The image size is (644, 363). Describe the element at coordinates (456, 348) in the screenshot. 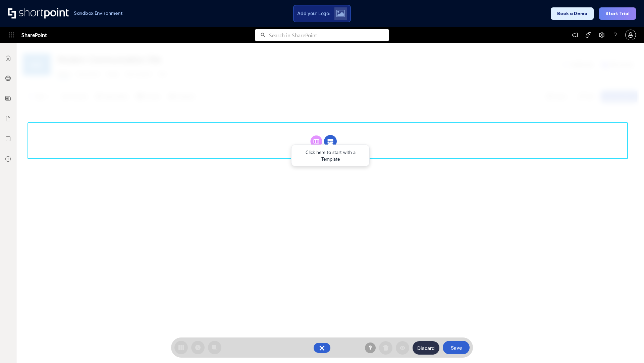

I see `button: Save` at that location.